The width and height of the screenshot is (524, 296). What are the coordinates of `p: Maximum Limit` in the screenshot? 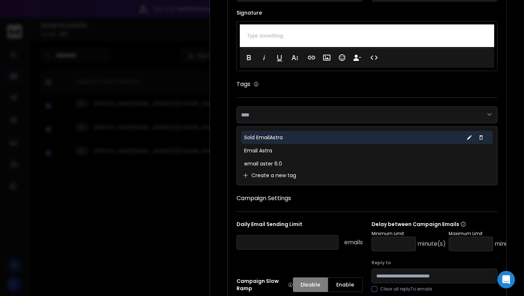 It's located at (486, 233).